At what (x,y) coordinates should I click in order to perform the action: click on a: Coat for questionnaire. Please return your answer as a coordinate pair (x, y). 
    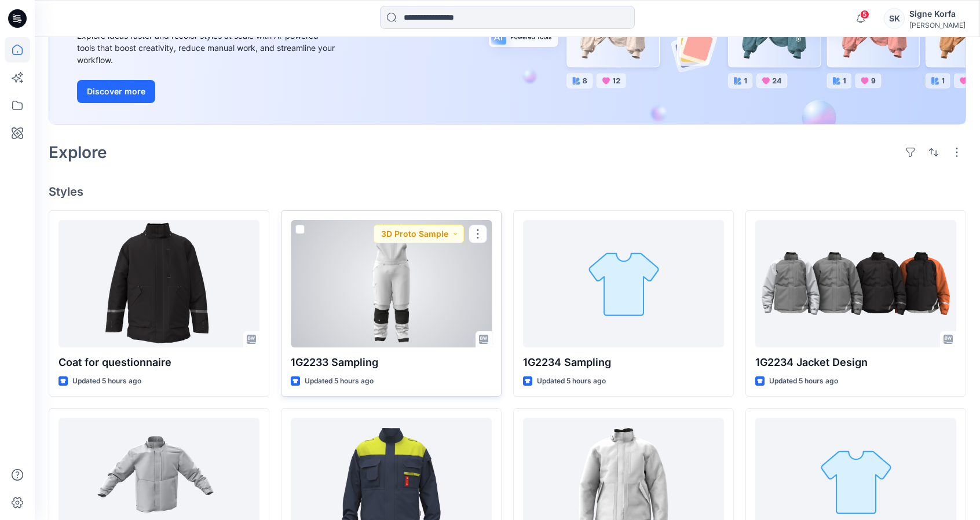
    Looking at the image, I should click on (159, 283).